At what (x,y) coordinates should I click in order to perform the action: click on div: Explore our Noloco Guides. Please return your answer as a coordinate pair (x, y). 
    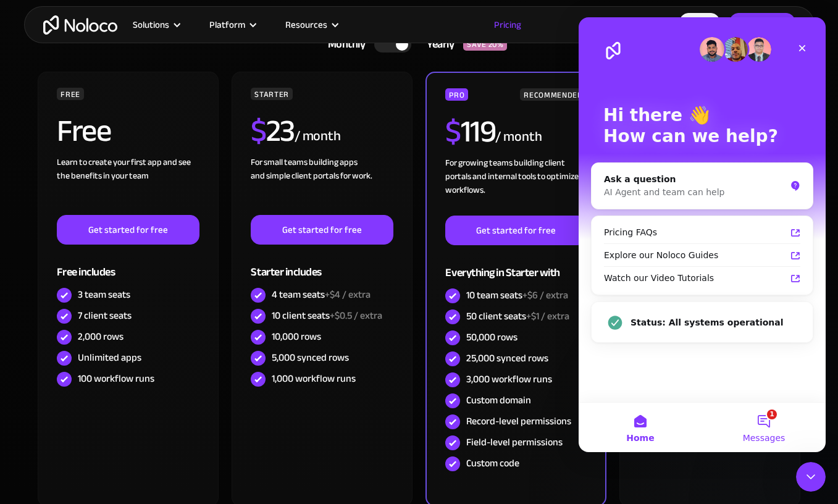
    Looking at the image, I should click on (116, 238).